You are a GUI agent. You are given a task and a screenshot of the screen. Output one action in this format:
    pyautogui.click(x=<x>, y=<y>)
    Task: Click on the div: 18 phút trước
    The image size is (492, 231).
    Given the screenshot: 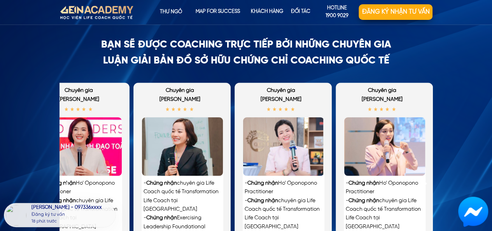 What is the action you would take?
    pyautogui.click(x=44, y=221)
    